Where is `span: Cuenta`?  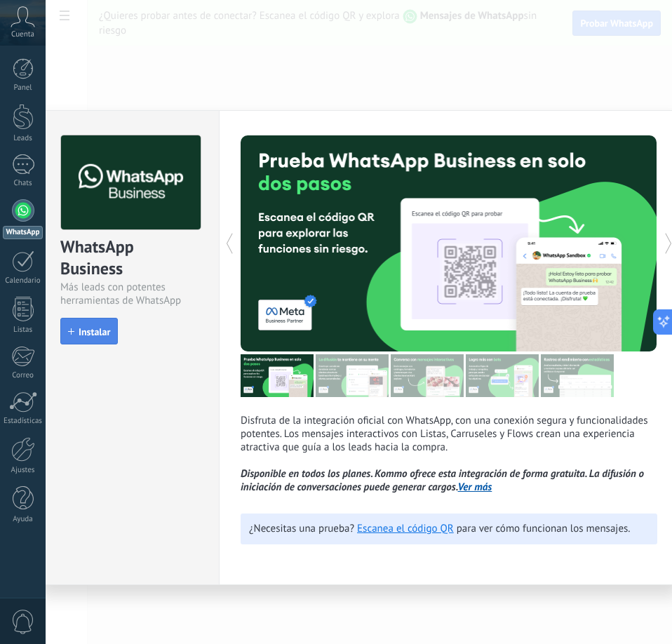 span: Cuenta is located at coordinates (23, 34).